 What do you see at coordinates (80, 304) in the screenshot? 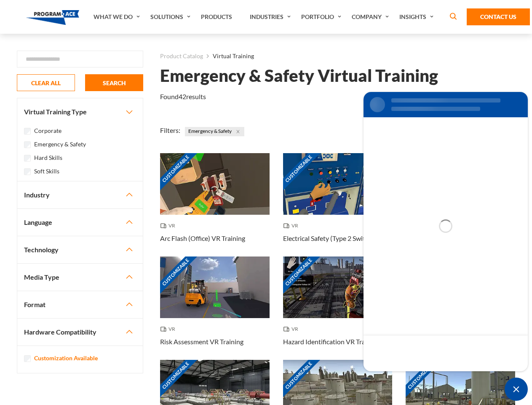
I see `button: Format` at bounding box center [80, 304].